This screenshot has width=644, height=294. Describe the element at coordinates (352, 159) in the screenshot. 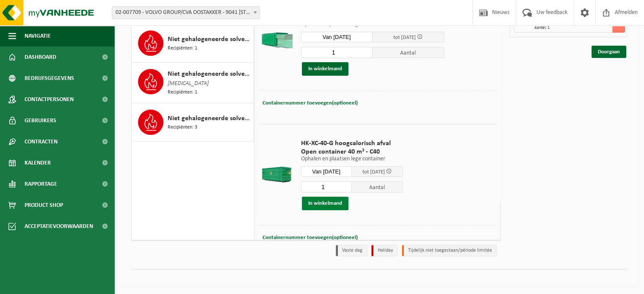

I see `p: Ophalen en plaatsen lege container` at that location.